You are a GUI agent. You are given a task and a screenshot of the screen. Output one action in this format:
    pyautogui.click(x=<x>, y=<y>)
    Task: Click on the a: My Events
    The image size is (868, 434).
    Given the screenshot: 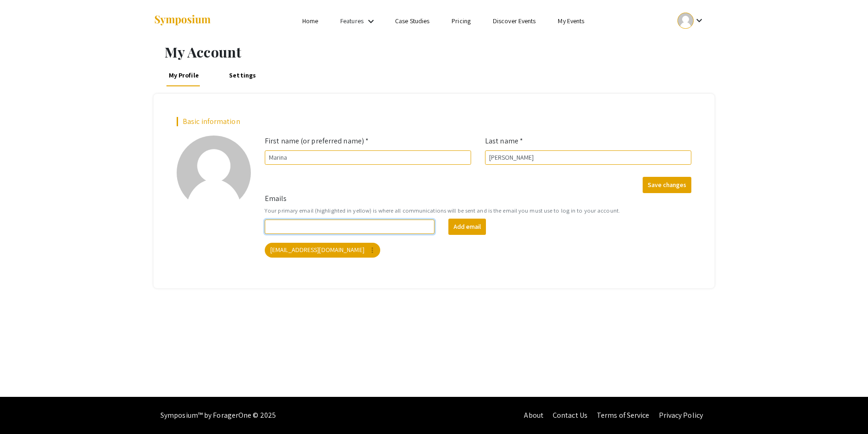 What is the action you would take?
    pyautogui.click(x=570, y=21)
    